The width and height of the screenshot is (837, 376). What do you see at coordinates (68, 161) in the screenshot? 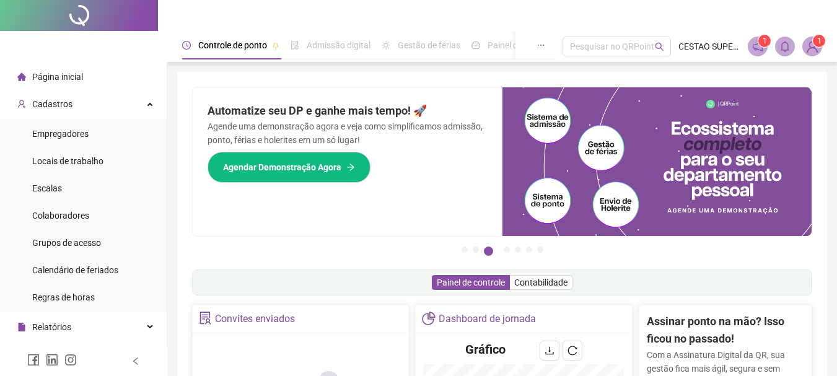
I see `span: Locais de trabalho` at bounding box center [68, 161].